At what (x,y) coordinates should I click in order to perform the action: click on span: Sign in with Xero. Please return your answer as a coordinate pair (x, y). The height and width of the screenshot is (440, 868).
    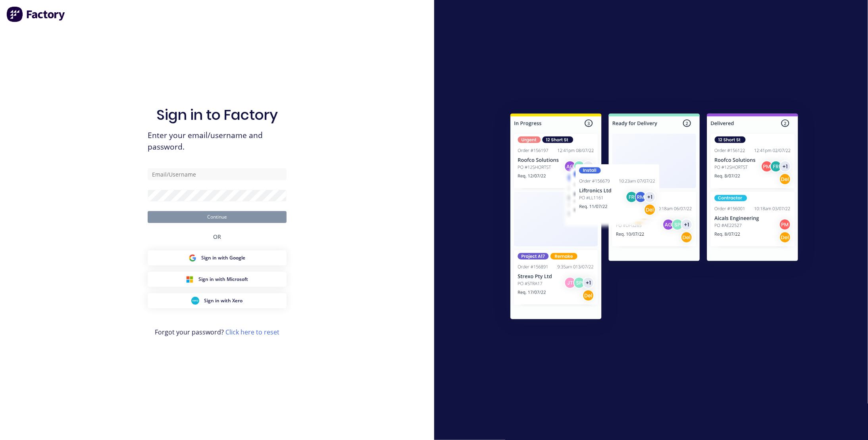
    Looking at the image, I should click on (223, 300).